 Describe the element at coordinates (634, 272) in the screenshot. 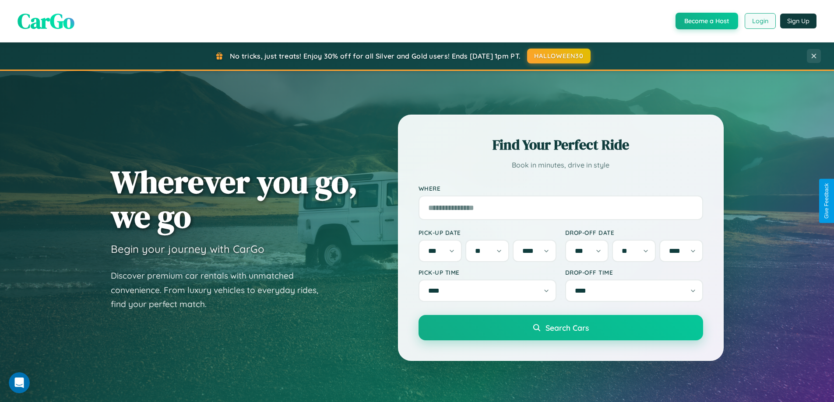

I see `label: Drop-off Time` at that location.